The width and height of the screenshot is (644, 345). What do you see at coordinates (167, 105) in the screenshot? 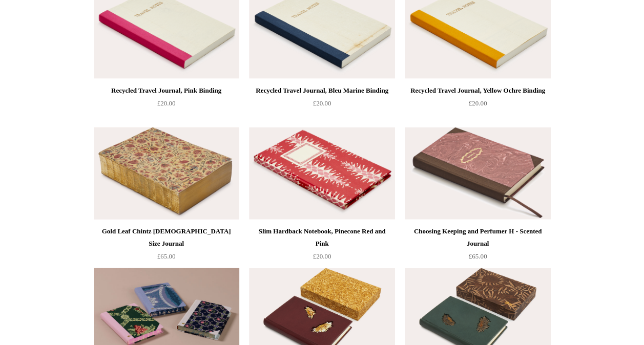
I see `a: Recycled Travel Journal, Pink Binding £20.00` at bounding box center [167, 105].